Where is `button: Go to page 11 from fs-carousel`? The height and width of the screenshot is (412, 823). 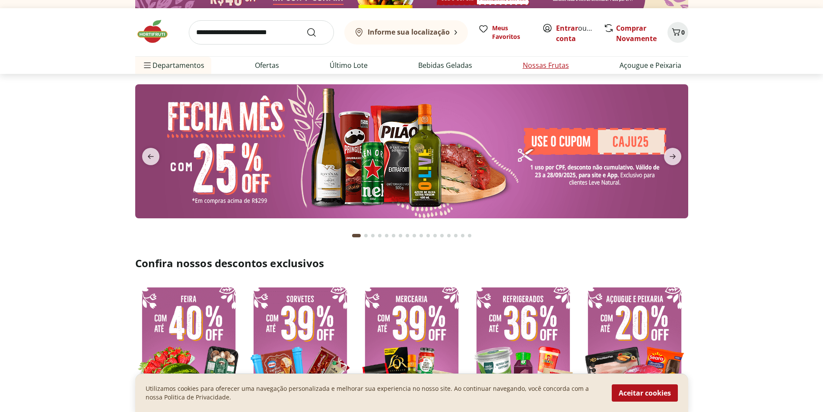
button: Go to page 11 from fs-carousel is located at coordinates (428, 235).